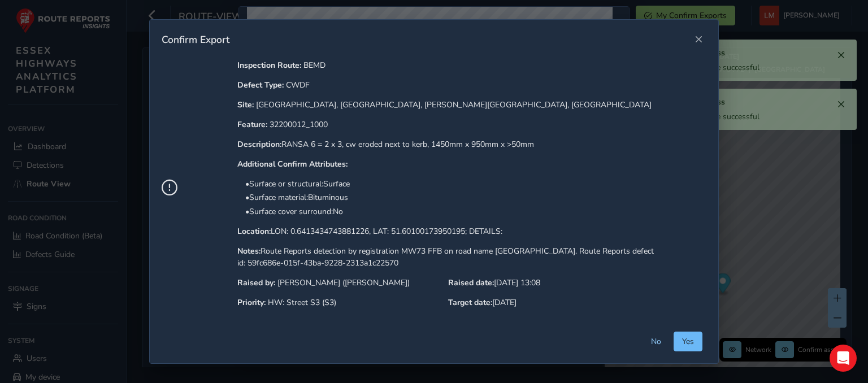 Image resolution: width=868 pixels, height=383 pixels. Describe the element at coordinates (251, 302) in the screenshot. I see `strong: Priority:` at that location.